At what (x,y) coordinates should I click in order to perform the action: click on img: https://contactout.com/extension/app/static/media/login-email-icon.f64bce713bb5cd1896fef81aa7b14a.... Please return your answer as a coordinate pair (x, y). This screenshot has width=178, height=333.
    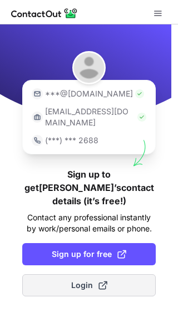
    Looking at the image, I should click on (37, 94).